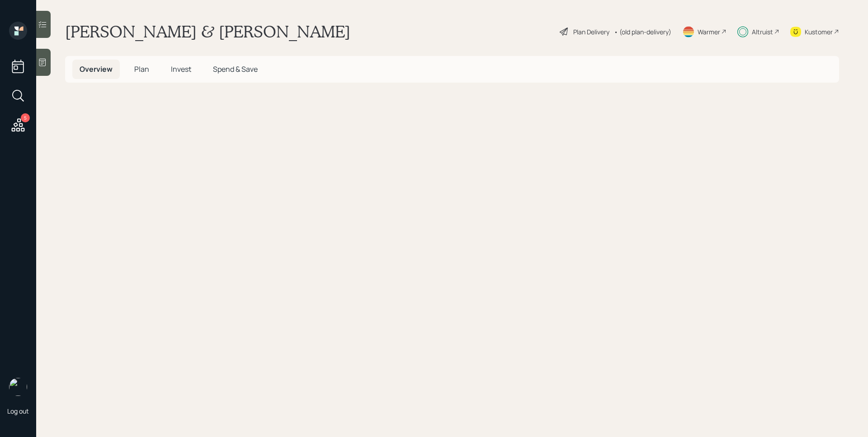 Image resolution: width=868 pixels, height=437 pixels. Describe the element at coordinates (642, 32) in the screenshot. I see `div: • (old plan-delivery)` at that location.